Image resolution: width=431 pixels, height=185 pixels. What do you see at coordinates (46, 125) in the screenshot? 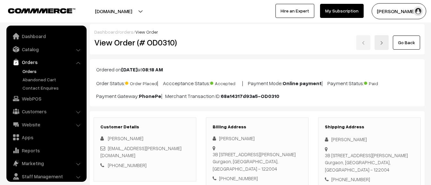
I see `a: Website` at bounding box center [46, 125].